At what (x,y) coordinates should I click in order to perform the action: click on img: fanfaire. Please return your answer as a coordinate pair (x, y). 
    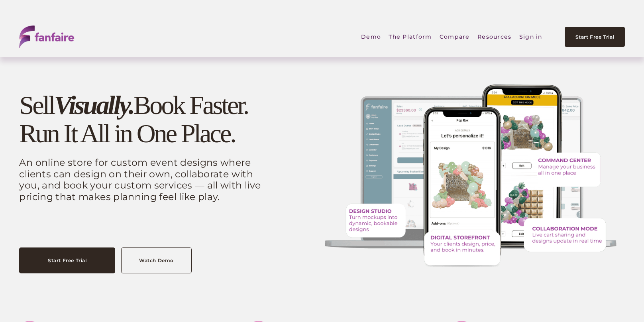
    Looking at the image, I should click on (47, 36).